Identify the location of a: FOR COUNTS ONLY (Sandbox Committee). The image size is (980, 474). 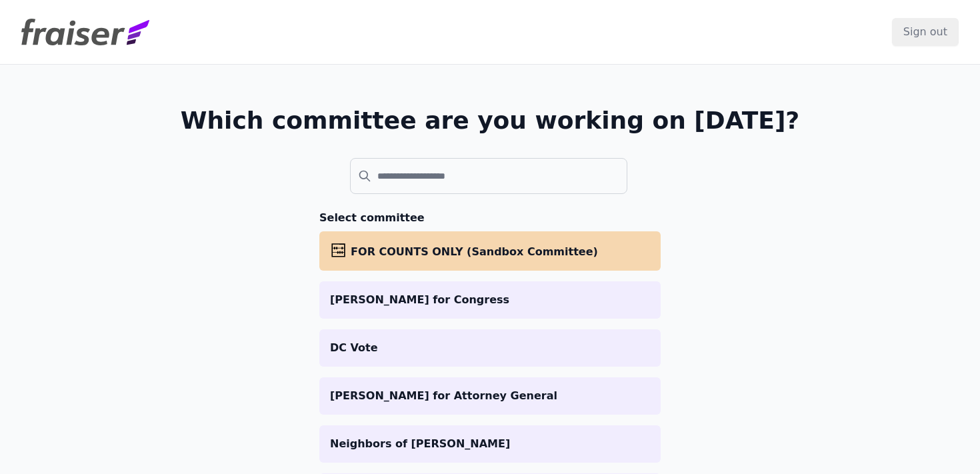
(490, 251).